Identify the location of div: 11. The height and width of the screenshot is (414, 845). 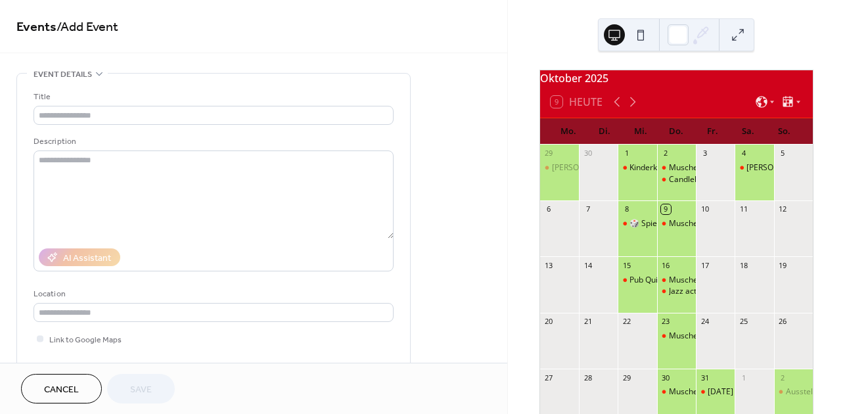
(743, 209).